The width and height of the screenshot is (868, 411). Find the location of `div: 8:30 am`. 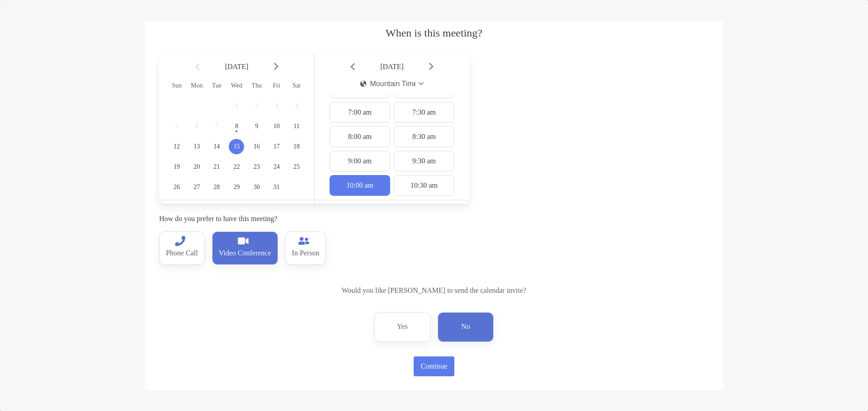

div: 8:30 am is located at coordinates (424, 137).